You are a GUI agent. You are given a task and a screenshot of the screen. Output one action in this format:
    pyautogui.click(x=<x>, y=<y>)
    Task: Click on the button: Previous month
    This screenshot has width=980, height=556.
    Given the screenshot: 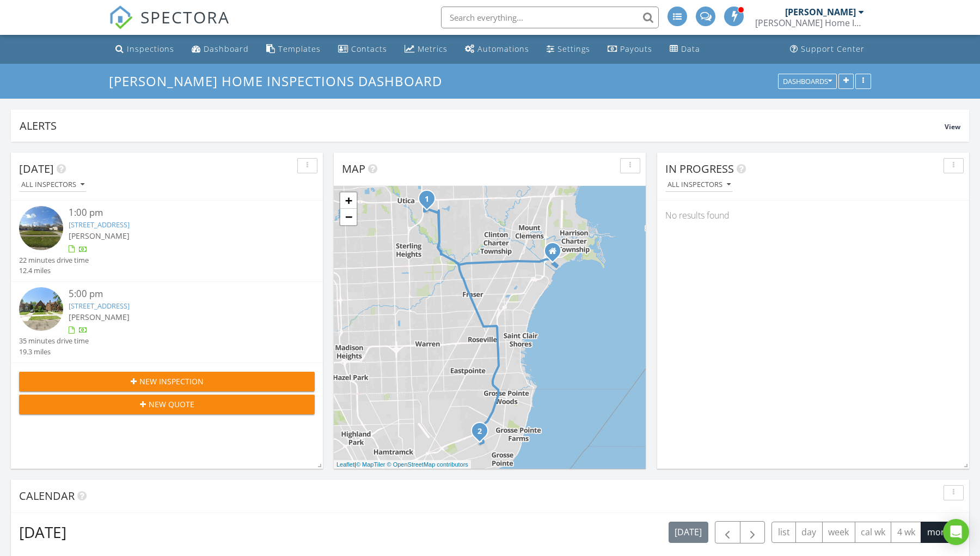 What is the action you would take?
    pyautogui.click(x=727, y=531)
    